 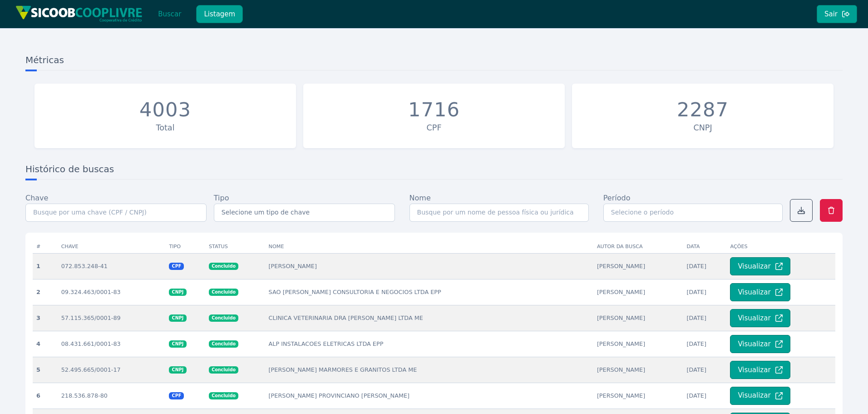 What do you see at coordinates (420, 198) in the screenshot?
I see `label: Nome` at bounding box center [420, 198].